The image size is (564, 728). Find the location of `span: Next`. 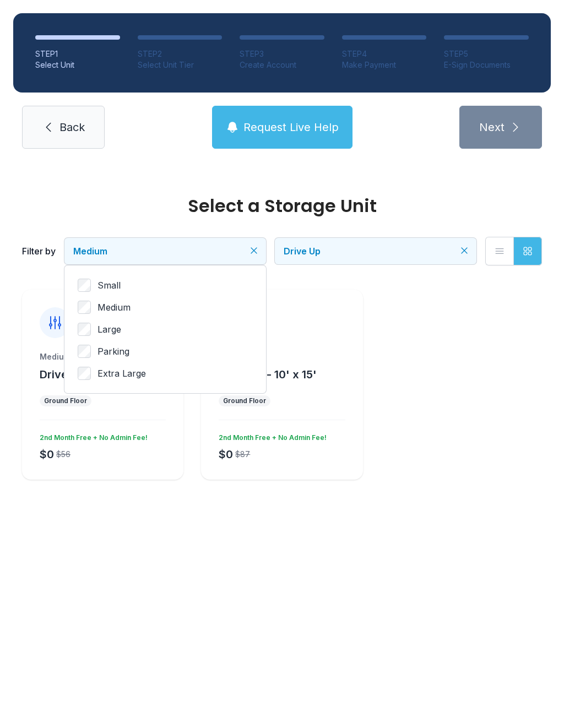

span: Next is located at coordinates (492, 127).